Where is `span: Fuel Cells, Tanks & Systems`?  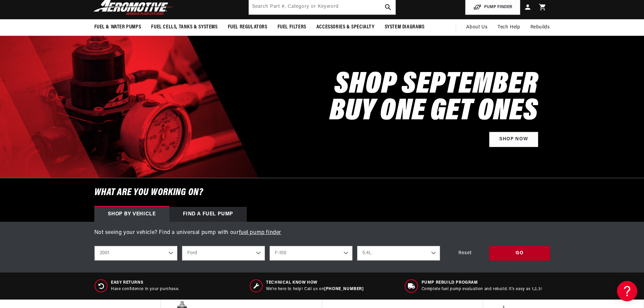
span: Fuel Cells, Tanks & Systems is located at coordinates (184, 27).